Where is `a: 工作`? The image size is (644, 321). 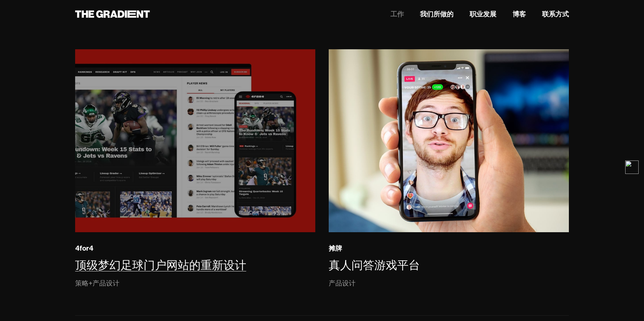
a: 工作 is located at coordinates (397, 14).